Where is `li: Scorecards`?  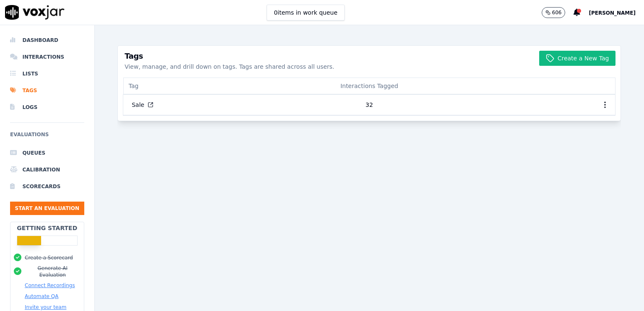 li: Scorecards is located at coordinates (47, 186).